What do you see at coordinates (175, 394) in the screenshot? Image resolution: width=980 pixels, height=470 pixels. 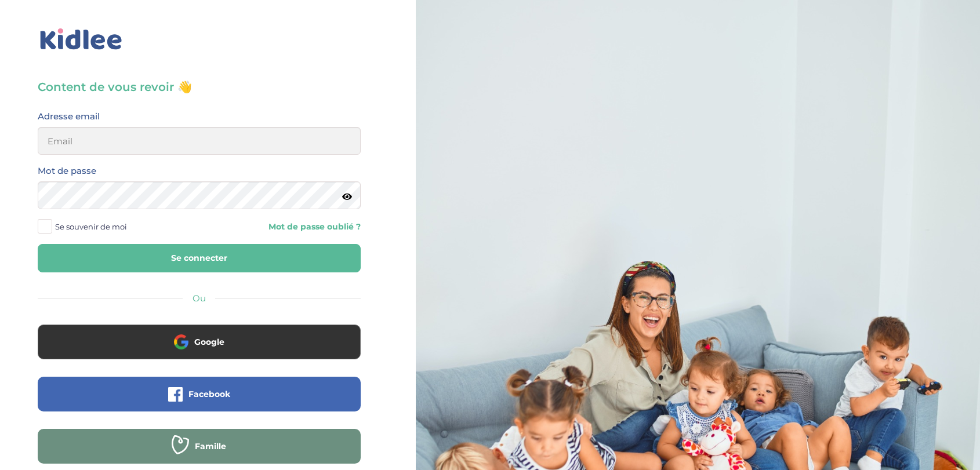 I see `img: facebook.png` at bounding box center [175, 394].